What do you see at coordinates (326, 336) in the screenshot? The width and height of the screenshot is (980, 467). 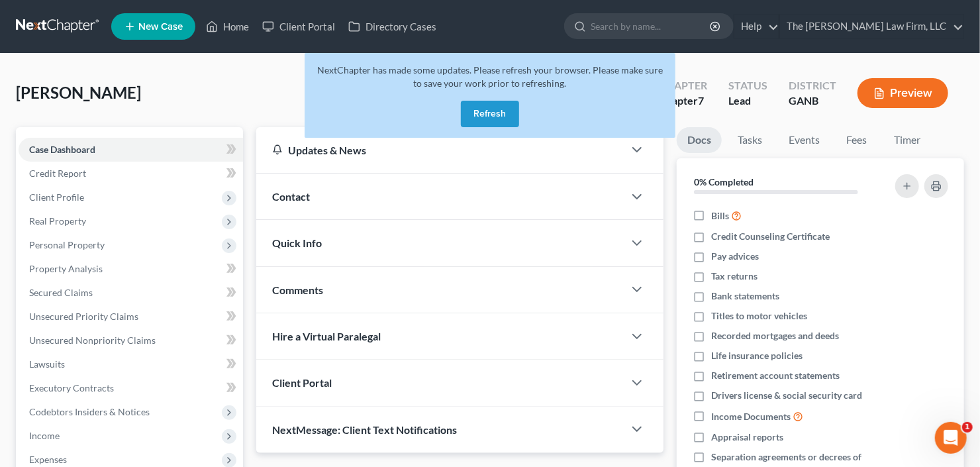 I see `span: Hire a Virtual Paralegal` at bounding box center [326, 336].